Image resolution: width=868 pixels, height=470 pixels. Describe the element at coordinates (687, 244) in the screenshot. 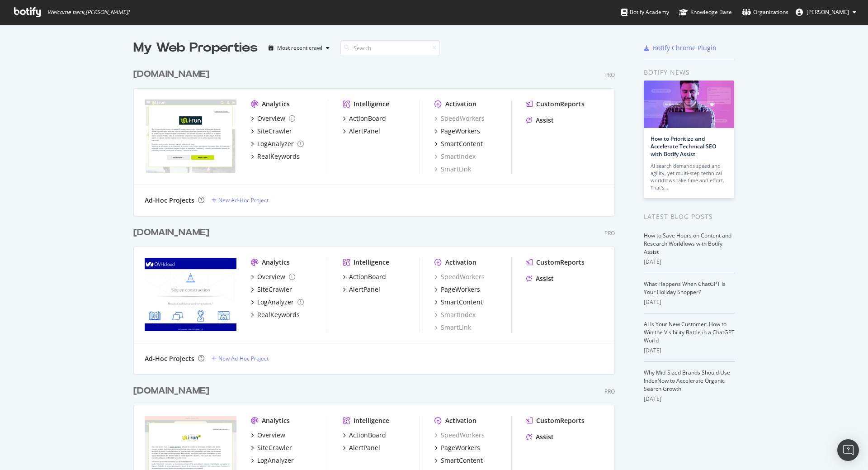

I see `a: How to Save Hours on Content and Research Workflows with Botify Assist` at that location.